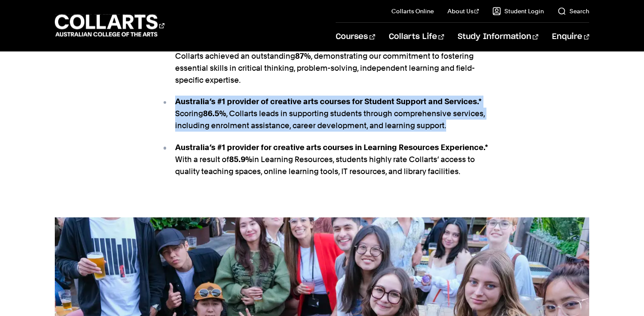  Describe the element at coordinates (498, 37) in the screenshot. I see `a: Study Information` at that location.